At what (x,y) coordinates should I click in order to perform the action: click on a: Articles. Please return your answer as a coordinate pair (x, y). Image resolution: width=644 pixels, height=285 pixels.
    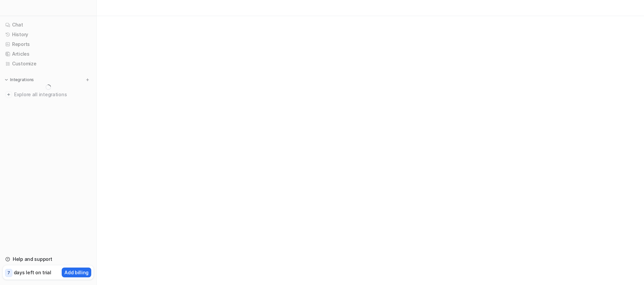
    Looking at the image, I should click on (48, 54).